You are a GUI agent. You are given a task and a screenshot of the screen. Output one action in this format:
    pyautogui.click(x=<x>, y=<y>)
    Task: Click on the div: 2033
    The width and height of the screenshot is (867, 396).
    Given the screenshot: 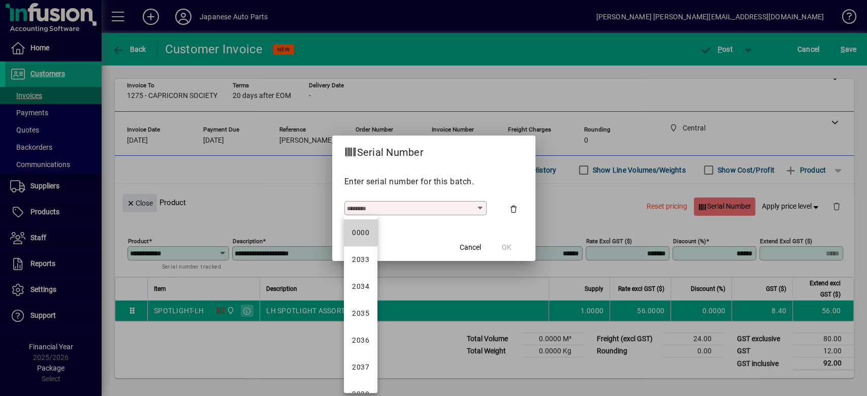 What is the action you would take?
    pyautogui.click(x=361, y=260)
    